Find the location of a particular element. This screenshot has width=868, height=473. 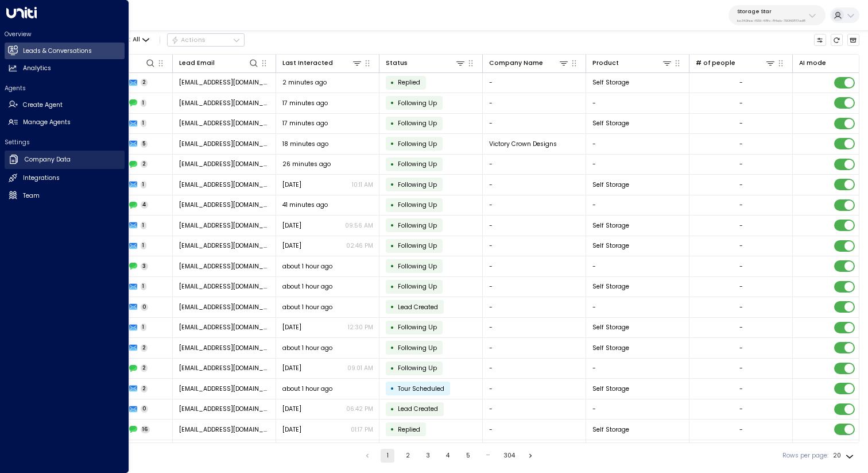

p: Storage Star is located at coordinates (772, 11).